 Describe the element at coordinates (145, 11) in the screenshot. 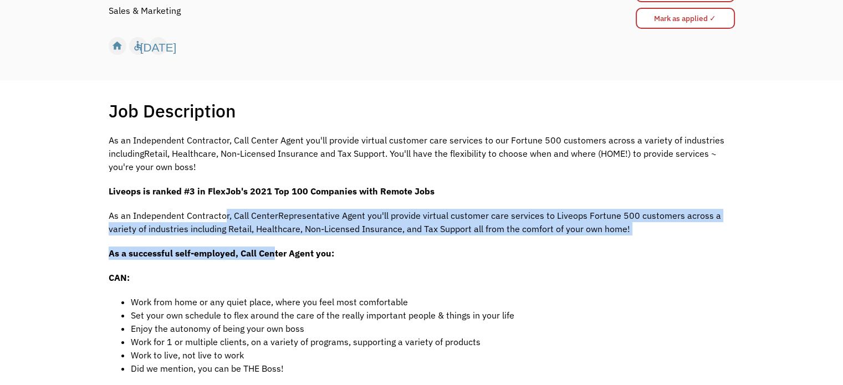

I see `div: Sales & Marketing` at that location.